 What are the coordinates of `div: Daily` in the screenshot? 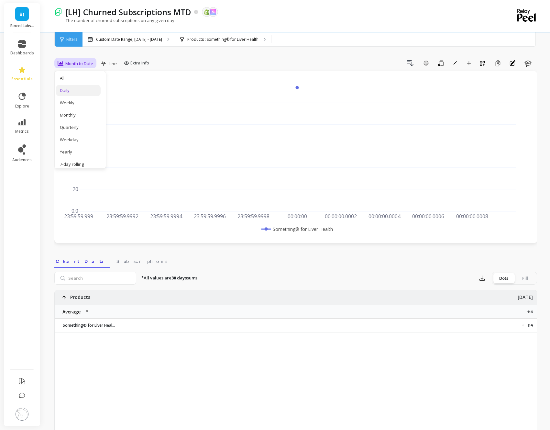 It's located at (78, 90).